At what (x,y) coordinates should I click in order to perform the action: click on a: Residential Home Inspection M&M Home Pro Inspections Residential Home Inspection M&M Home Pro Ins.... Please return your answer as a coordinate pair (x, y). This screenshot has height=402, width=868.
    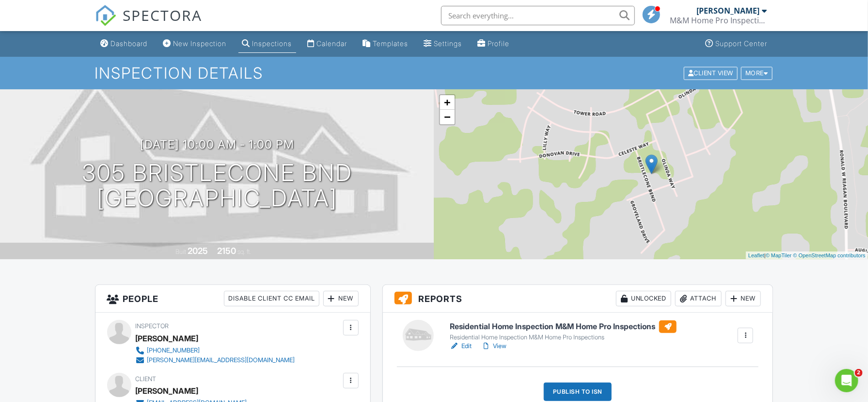
    Looking at the image, I should click on (563, 331).